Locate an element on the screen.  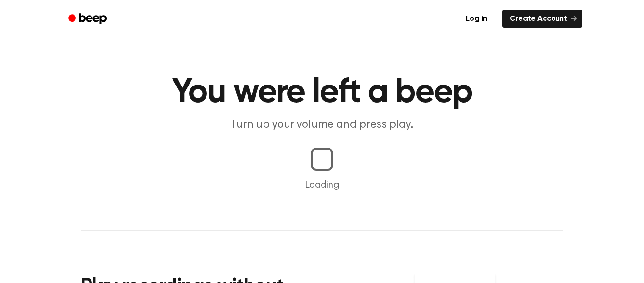
a: Beep is located at coordinates (89, 19).